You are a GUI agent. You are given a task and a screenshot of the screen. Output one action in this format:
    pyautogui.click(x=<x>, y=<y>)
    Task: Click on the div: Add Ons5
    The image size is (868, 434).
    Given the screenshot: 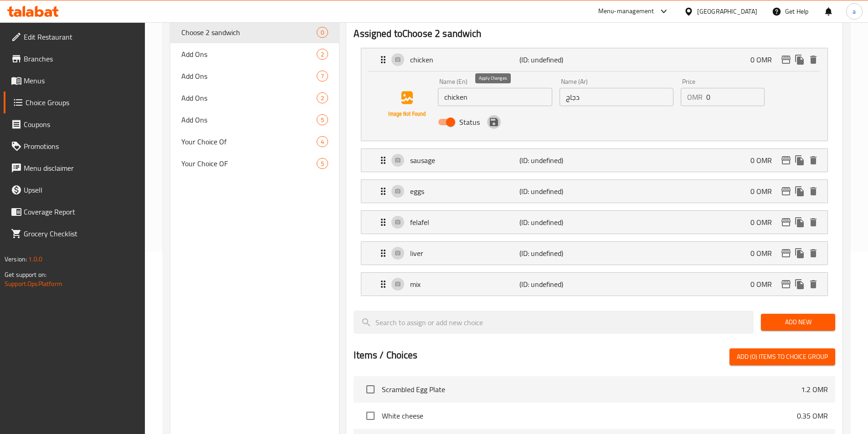 What is the action you would take?
    pyautogui.click(x=255, y=120)
    